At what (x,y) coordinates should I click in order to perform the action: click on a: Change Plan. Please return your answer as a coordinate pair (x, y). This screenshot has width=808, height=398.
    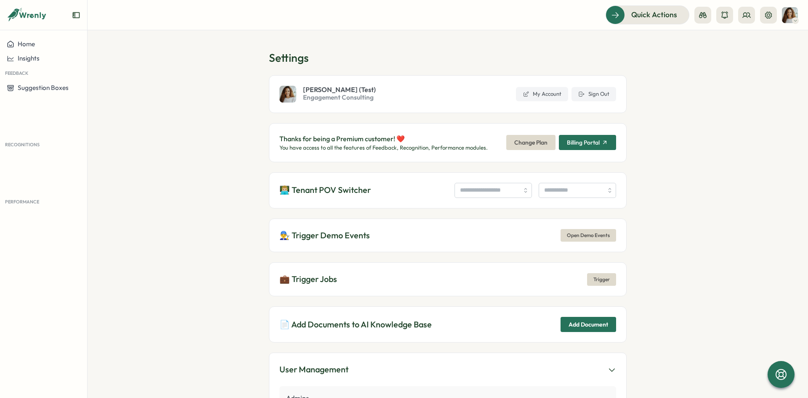
    Looking at the image, I should click on (531, 143).